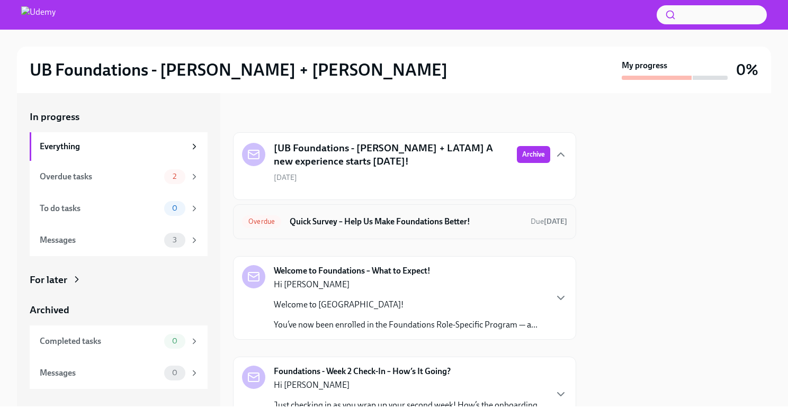  Describe the element at coordinates (645, 66) in the screenshot. I see `strong: My progress` at that location.